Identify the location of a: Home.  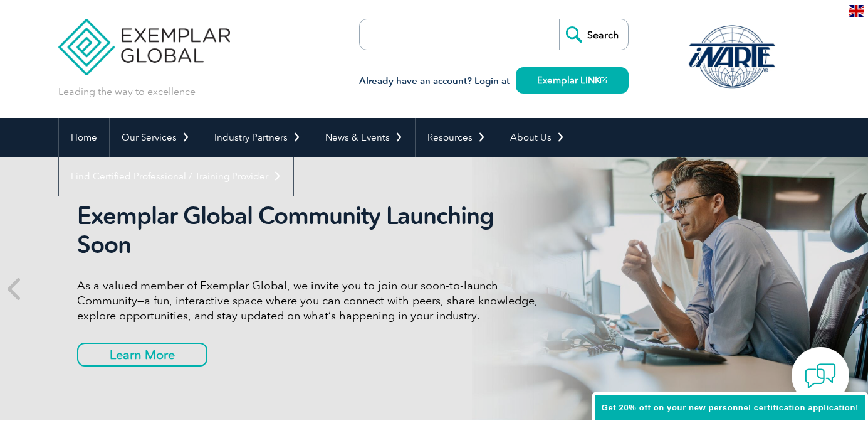
(84, 137).